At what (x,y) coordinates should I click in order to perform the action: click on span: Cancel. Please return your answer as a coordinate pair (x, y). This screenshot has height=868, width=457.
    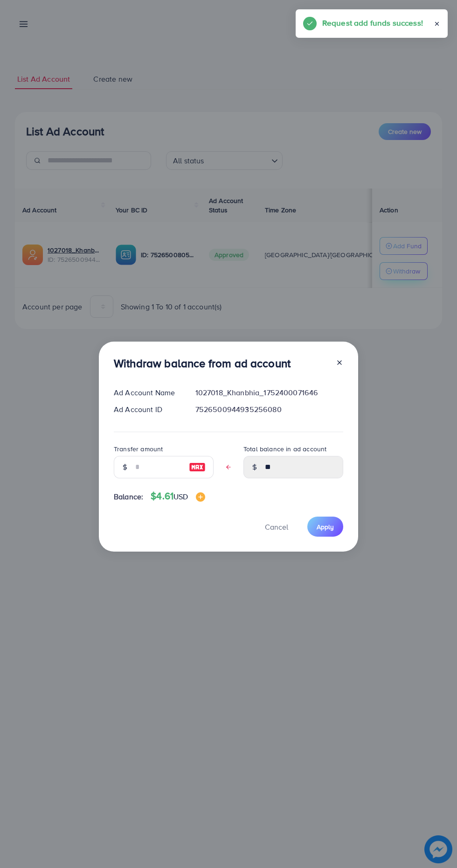
    Looking at the image, I should click on (277, 527).